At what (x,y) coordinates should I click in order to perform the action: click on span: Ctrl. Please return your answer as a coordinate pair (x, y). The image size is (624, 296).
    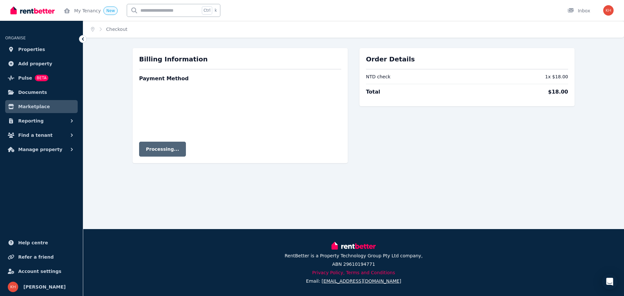
    Looking at the image, I should click on (207, 10).